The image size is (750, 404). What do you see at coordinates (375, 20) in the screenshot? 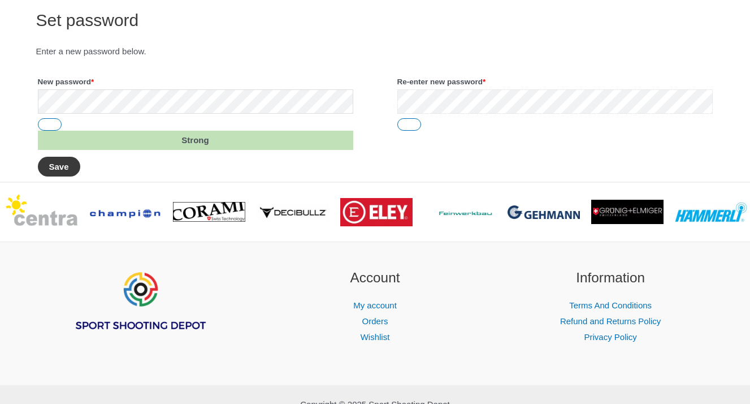
I see `h1: Set password` at bounding box center [375, 20].